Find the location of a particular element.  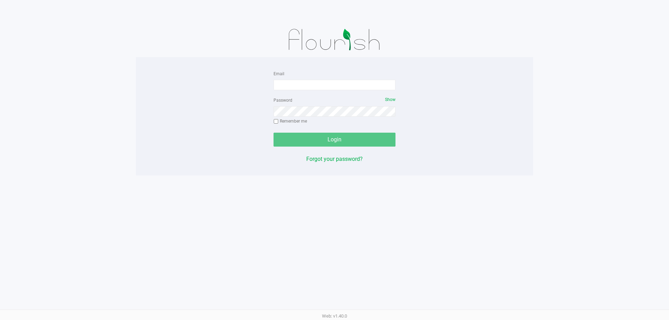

span: Web: v1.40.0 is located at coordinates (335, 316).